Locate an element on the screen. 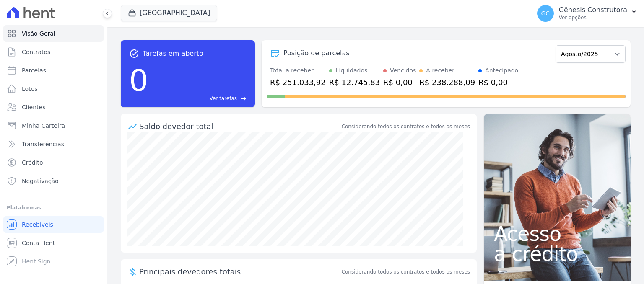  div: Plataformas is located at coordinates (53, 208).